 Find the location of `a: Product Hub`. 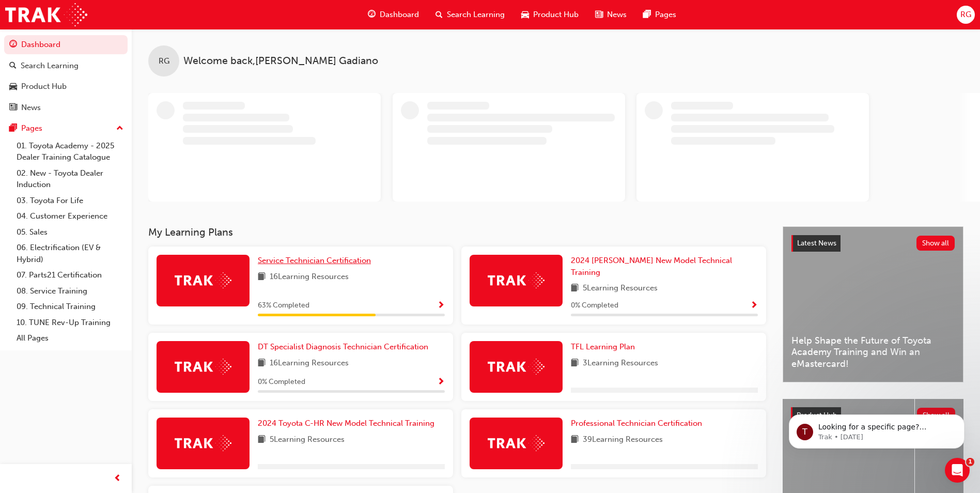

a: Product Hub is located at coordinates (66, 86).